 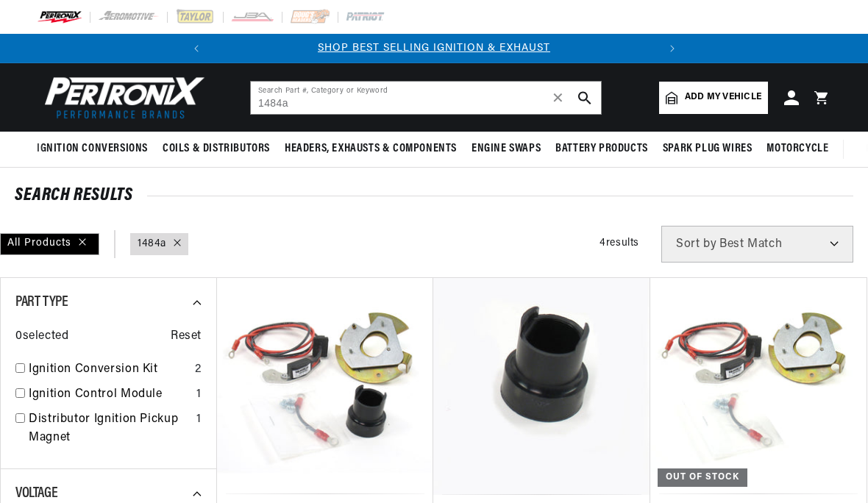 I want to click on span: Reset, so click(x=186, y=337).